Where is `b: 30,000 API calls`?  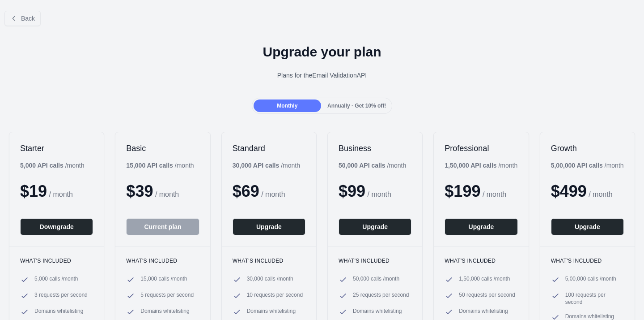 b: 30,000 API calls is located at coordinates (256, 165).